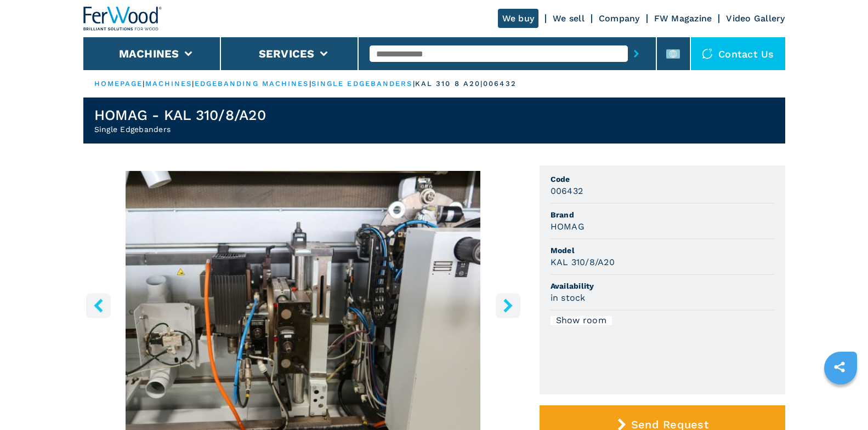 The height and width of the screenshot is (430, 868). Describe the element at coordinates (662, 215) in the screenshot. I see `span: Brand` at that location.